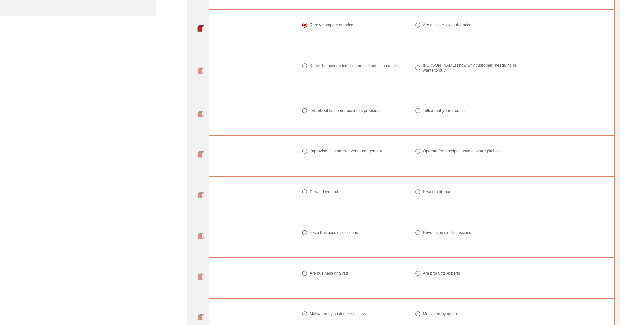  What do you see at coordinates (345, 111) in the screenshot?
I see `div: Talk about customer business problems` at bounding box center [345, 111].